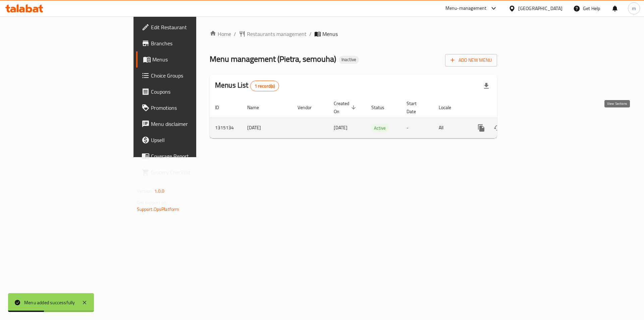 This screenshot has width=644, height=320. I want to click on span: Add New Menu, so click(471, 60).